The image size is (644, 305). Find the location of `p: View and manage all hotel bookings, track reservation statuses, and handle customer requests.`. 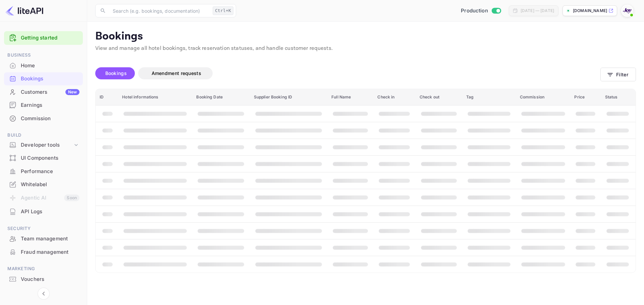

p: View and manage all hotel bookings, track reservation statuses, and handle customer requests. is located at coordinates (366, 49).